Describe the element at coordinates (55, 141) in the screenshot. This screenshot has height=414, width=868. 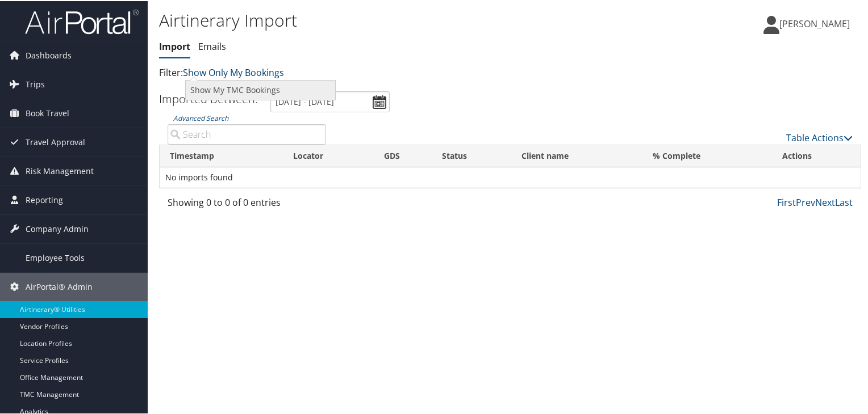
I see `span: Travel Approval` at that location.